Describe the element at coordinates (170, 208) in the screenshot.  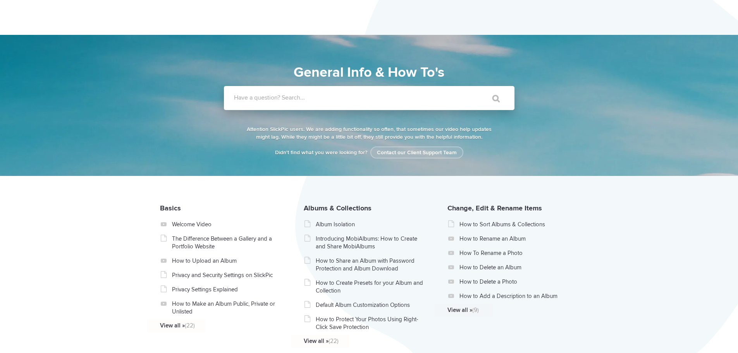
I see `a: Basics` at that location.